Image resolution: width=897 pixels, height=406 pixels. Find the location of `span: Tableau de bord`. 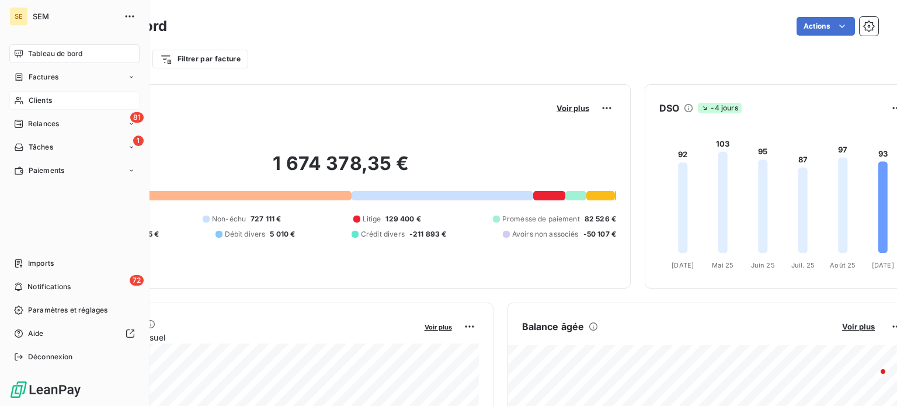

span: Tableau de bord is located at coordinates (55, 54).